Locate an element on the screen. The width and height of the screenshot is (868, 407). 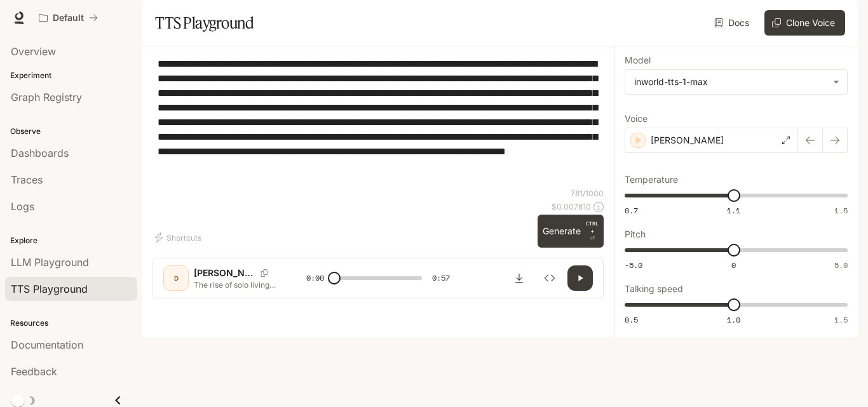
span: 1.1 is located at coordinates (733, 210).